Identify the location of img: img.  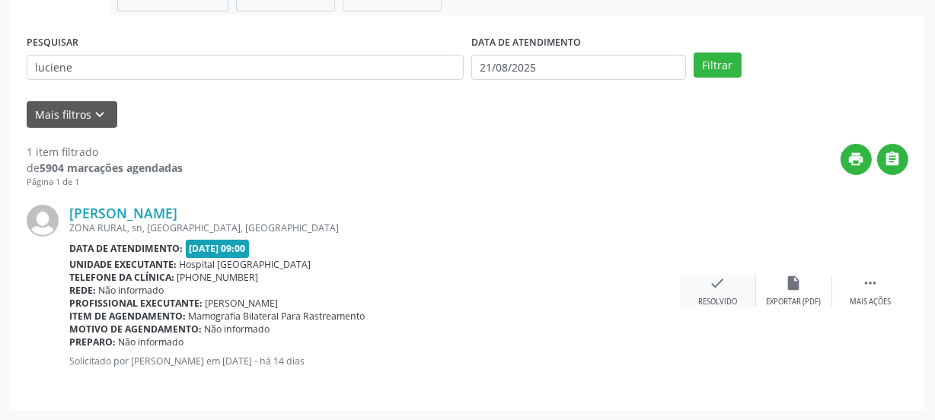
(43, 221).